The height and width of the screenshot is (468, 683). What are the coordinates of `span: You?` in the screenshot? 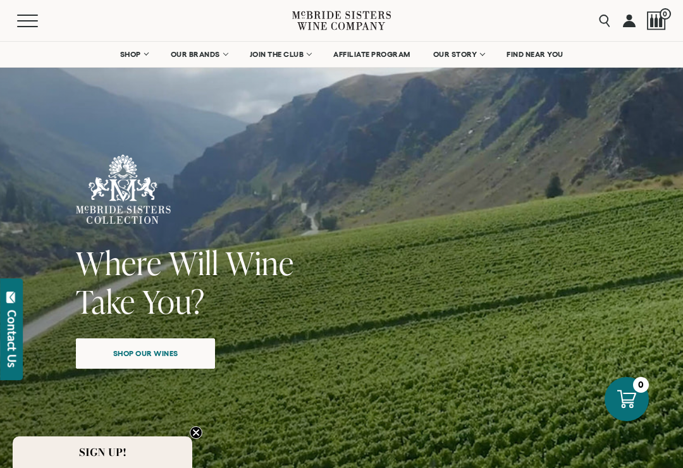 It's located at (173, 301).